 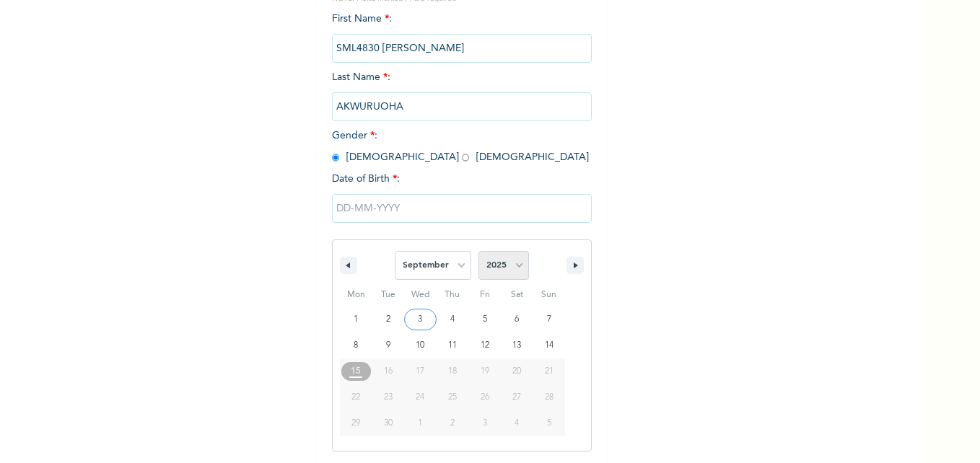 I want to click on button: 12, so click(x=484, y=346).